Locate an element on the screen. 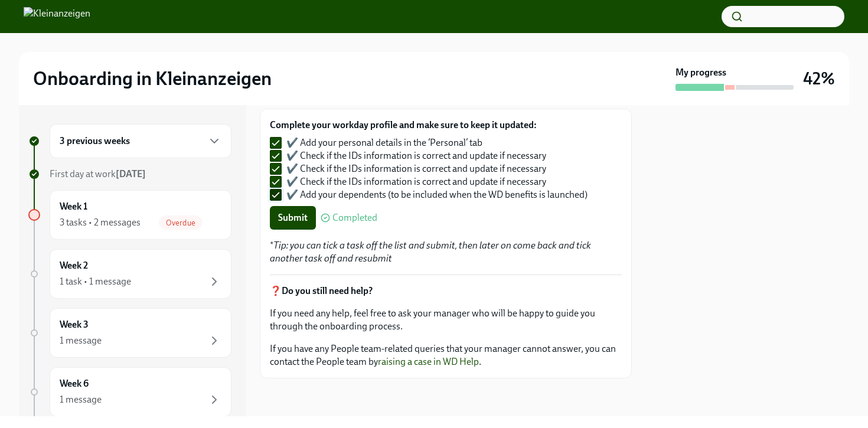  span: First day at work is located at coordinates (98, 174).